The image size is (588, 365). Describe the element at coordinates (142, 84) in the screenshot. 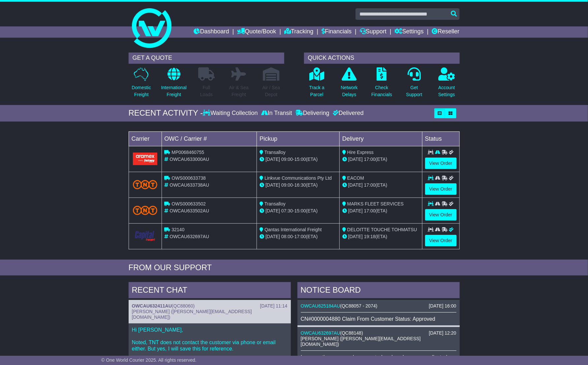

I see `a: DomesticFreight` at that location.